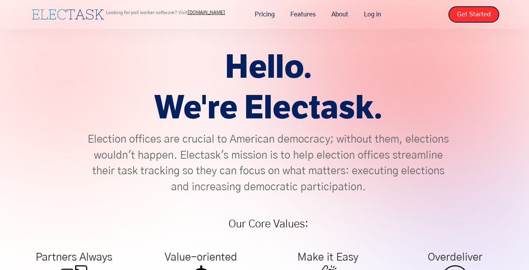  I want to click on h1: Hello. We're Electask., so click(268, 87).